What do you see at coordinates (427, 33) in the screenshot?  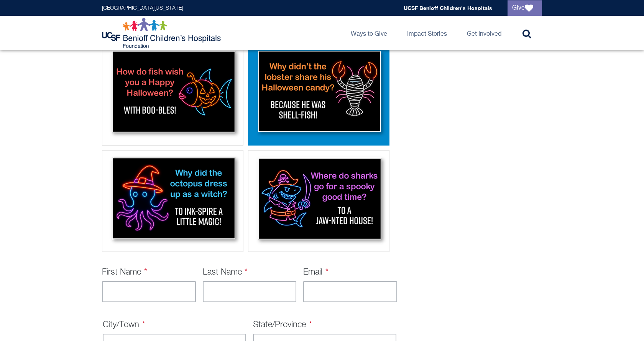 I see `a: Impact Stories` at bounding box center [427, 33].